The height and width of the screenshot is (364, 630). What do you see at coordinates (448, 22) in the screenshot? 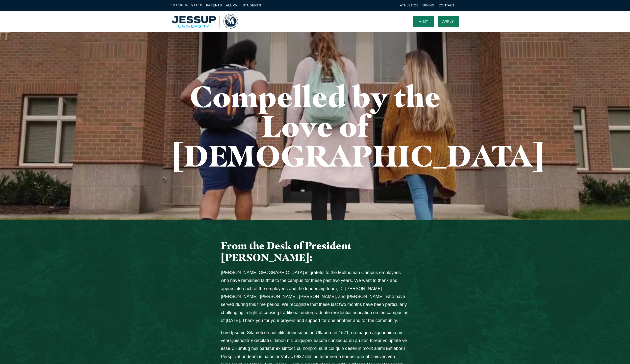
I see `a: Apply` at bounding box center [448, 22].